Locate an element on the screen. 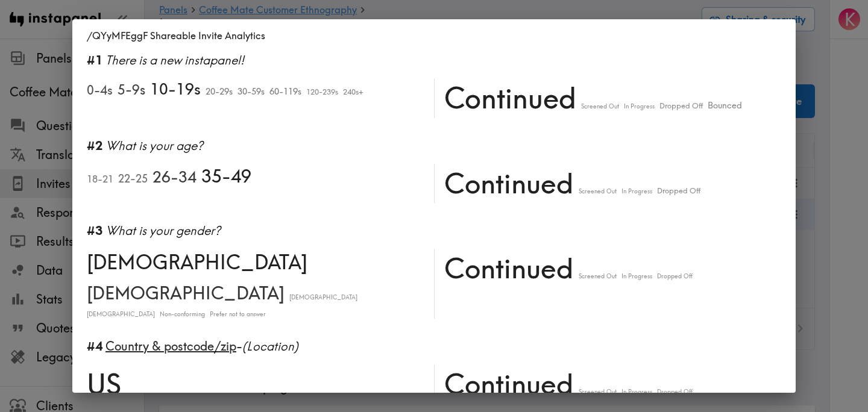  span: 10-19s is located at coordinates (175, 89).